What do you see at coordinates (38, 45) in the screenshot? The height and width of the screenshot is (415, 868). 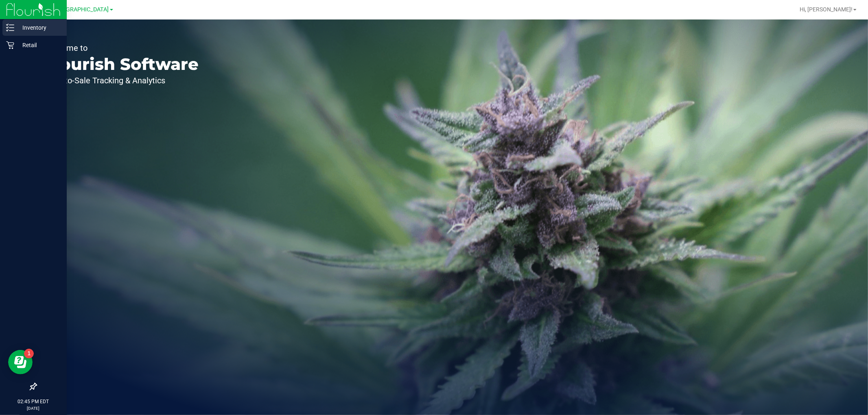 I see `p: Retail` at bounding box center [38, 45].